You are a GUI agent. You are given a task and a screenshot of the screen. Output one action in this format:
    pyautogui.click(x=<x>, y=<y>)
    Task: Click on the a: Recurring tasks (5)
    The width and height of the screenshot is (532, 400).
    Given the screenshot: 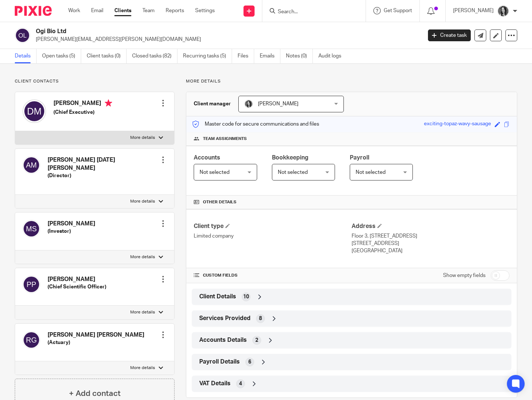 What is the action you would take?
    pyautogui.click(x=207, y=56)
    